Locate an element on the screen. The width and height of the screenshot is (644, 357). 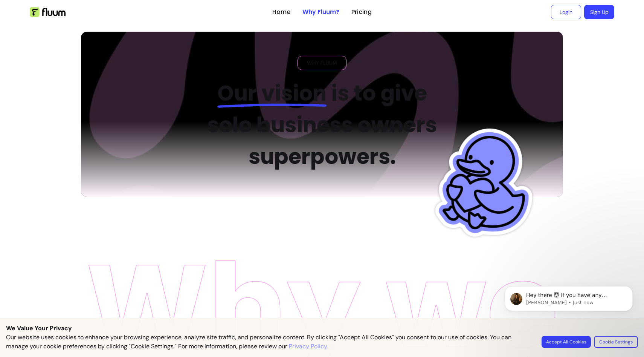
img: Profile image for Roberta is located at coordinates (23, 28).